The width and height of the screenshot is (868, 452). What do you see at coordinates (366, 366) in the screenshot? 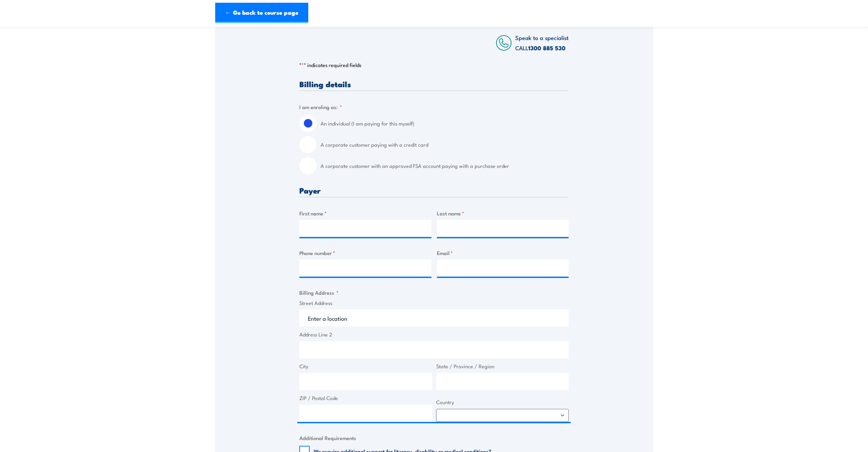
I see `label: City` at bounding box center [366, 366].